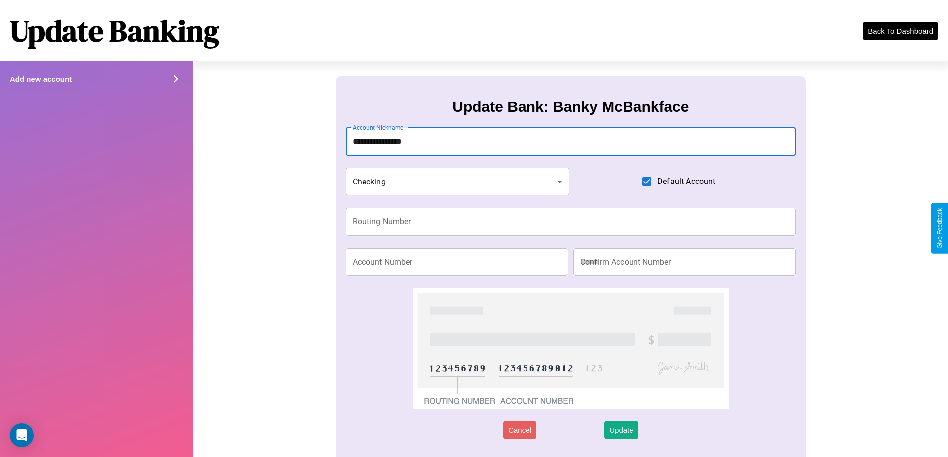 Image resolution: width=948 pixels, height=457 pixels. Describe the element at coordinates (378, 127) in the screenshot. I see `label: Account Nickname` at that location.